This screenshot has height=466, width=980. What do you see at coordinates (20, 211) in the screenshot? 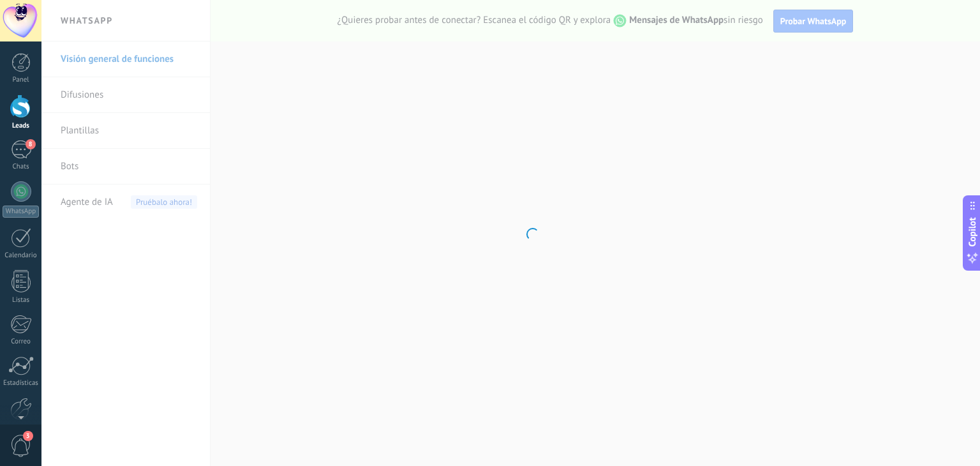
I see `div: WhatsApp` at bounding box center [20, 211].